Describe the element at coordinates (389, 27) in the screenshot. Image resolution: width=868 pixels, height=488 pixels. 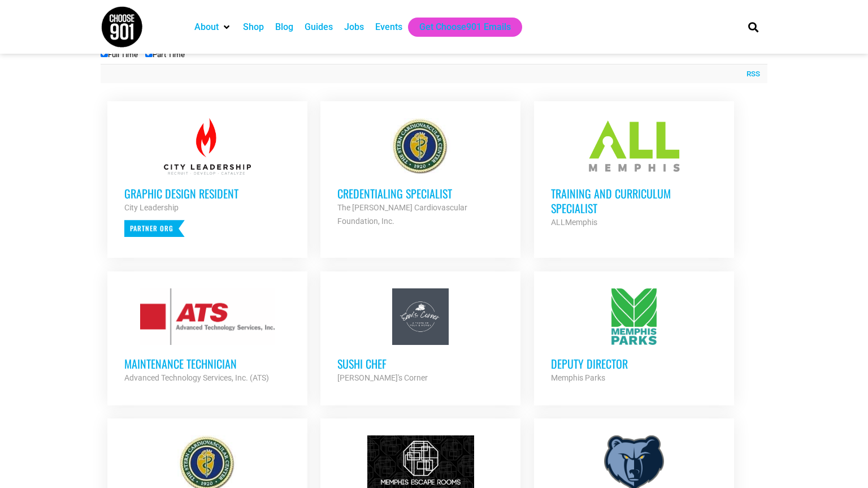
I see `a: Events` at that location.